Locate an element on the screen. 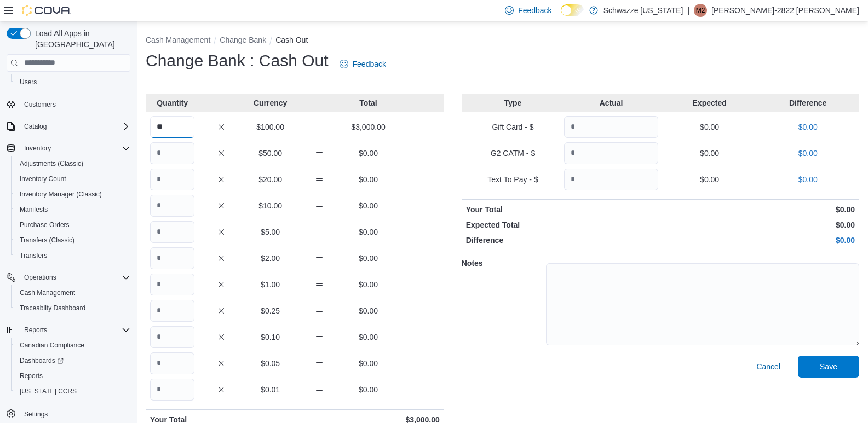 This screenshot has width=868, height=423. button: Transfers (Classic) is located at coordinates (73, 240).